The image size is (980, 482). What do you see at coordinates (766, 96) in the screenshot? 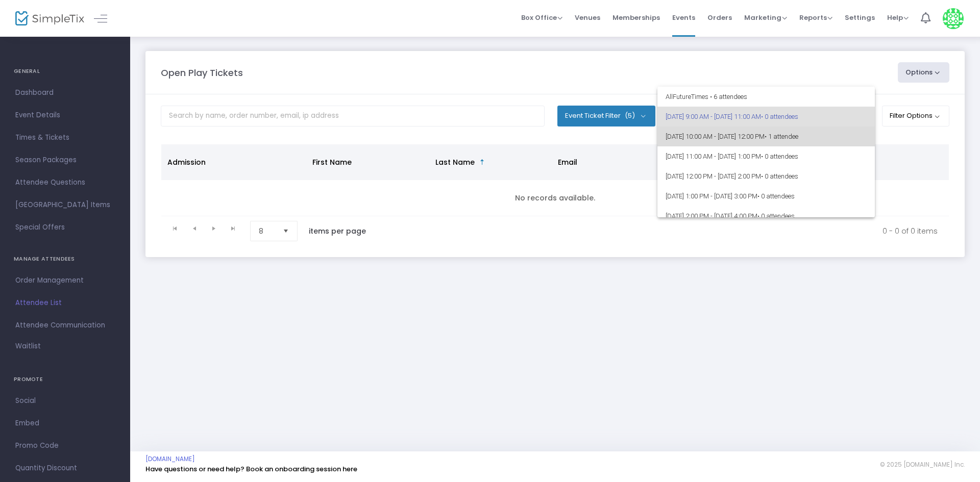
I see `span: All Future Times • 6 attendees` at bounding box center [766, 96].